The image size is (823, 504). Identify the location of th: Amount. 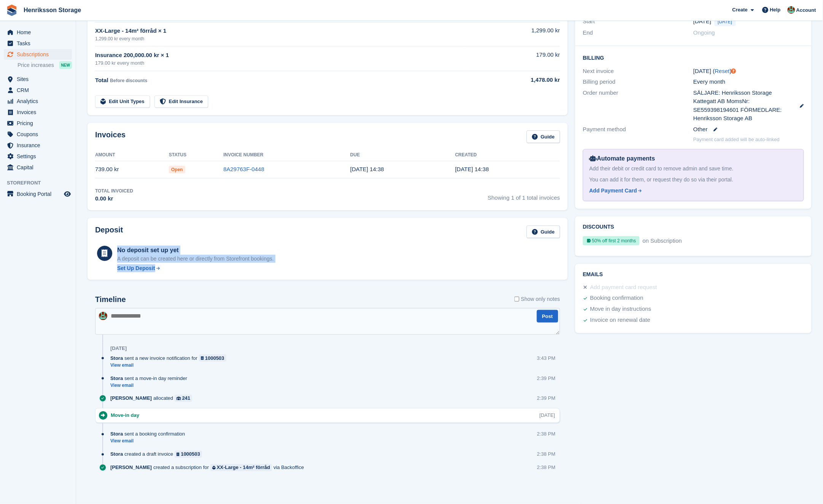
(132, 155).